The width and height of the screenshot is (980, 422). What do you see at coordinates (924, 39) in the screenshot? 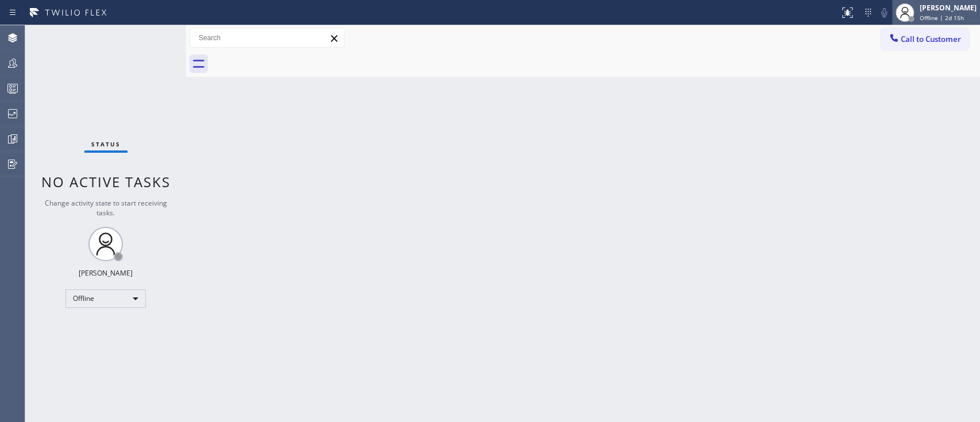
I see `button: Call to Customer` at bounding box center [924, 39].